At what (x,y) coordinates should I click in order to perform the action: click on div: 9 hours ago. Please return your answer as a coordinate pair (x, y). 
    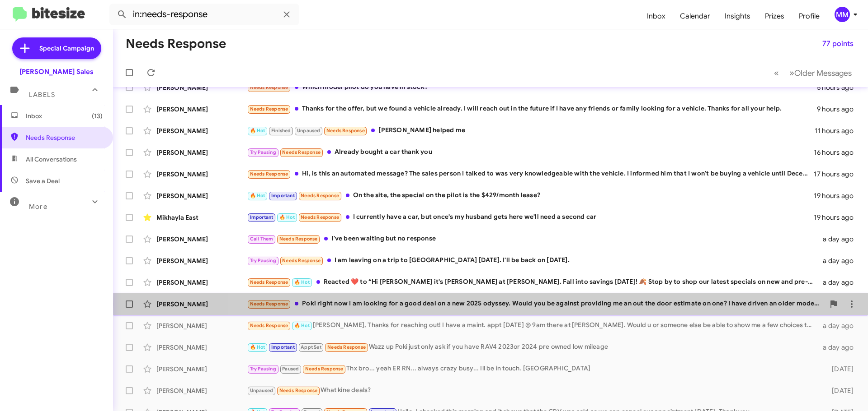
    Looking at the image, I should click on (839, 109).